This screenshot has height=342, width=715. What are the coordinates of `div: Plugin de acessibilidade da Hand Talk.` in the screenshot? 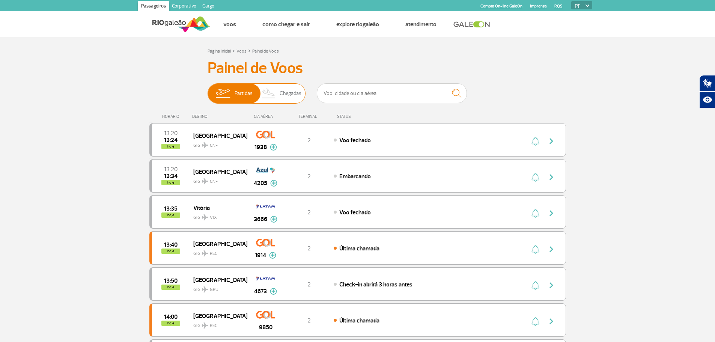 It's located at (707, 92).